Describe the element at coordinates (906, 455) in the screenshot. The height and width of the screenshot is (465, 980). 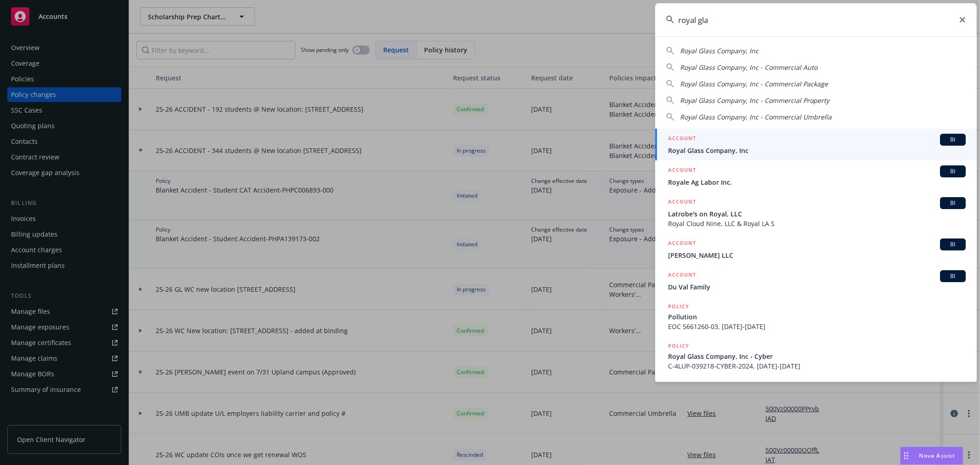
I see `div: Drag to move` at that location.